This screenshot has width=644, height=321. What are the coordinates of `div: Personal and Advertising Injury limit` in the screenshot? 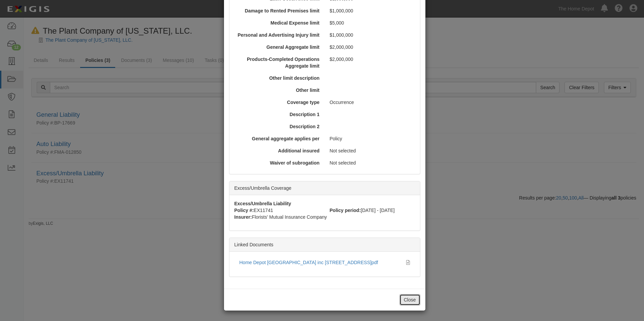 It's located at (278, 35).